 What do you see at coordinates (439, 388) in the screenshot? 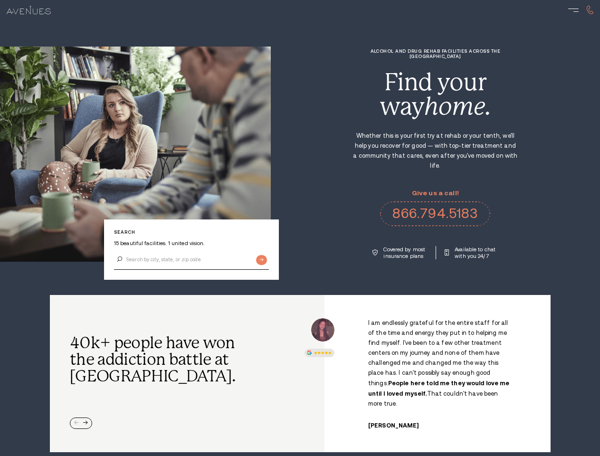
I see `strong: People here told me they would love me until I loved myself.` at bounding box center [439, 388].